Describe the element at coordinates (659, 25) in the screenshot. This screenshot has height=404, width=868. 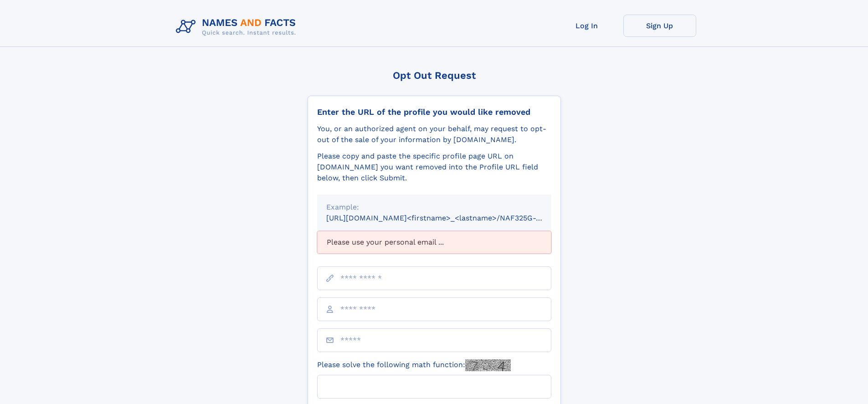
I see `a: Sign Up` at that location.